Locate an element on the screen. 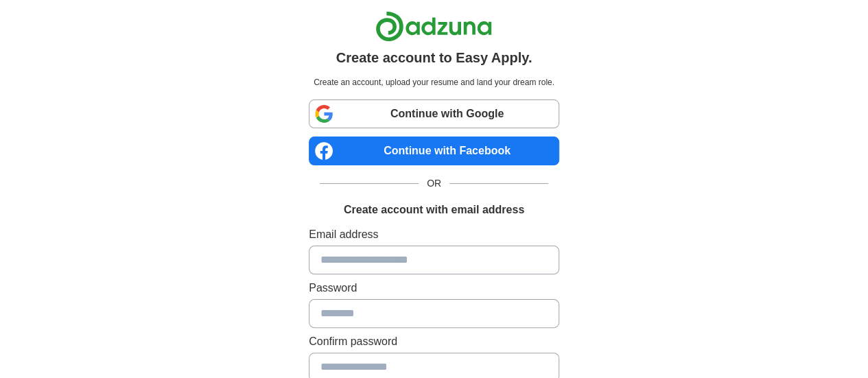 This screenshot has width=868, height=378. a: Continue with Google is located at coordinates (434, 114).